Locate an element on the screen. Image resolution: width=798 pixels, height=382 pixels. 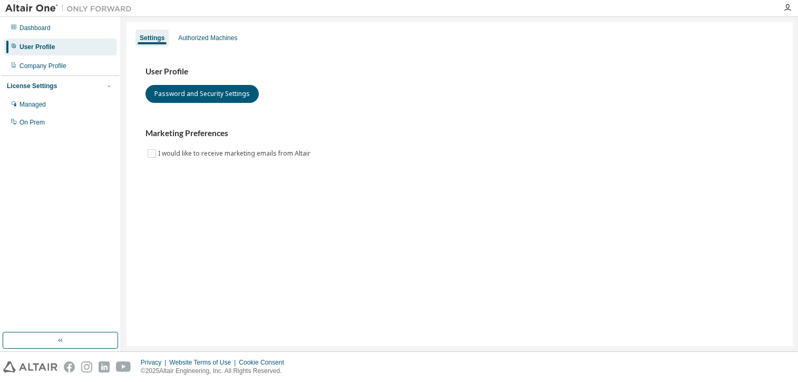
h3: User Profile is located at coordinates (460, 72).